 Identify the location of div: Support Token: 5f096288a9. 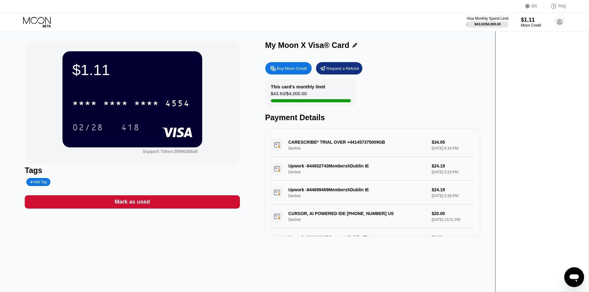
(170, 152).